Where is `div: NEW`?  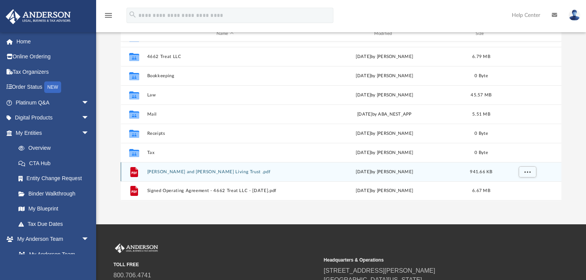
div: NEW is located at coordinates (53, 87).